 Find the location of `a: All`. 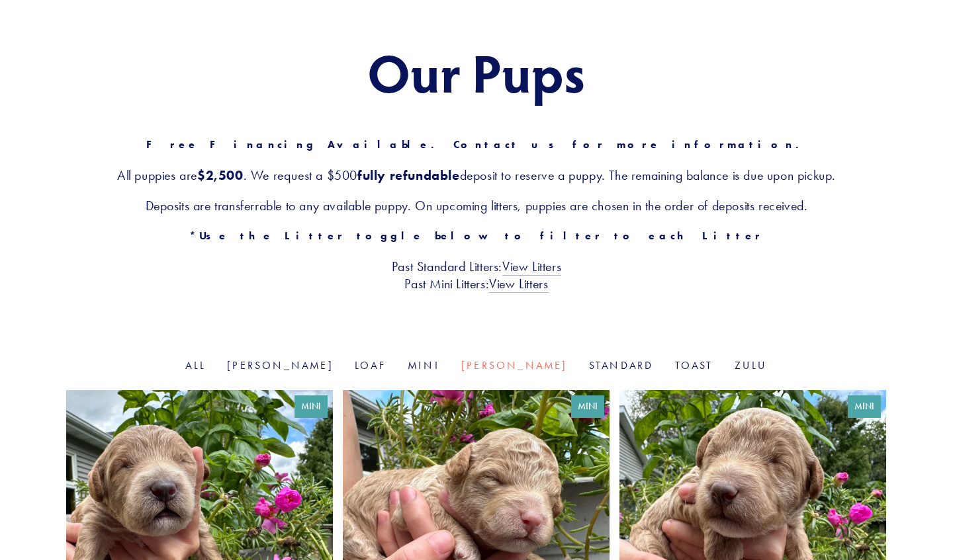

a: All is located at coordinates (195, 365).